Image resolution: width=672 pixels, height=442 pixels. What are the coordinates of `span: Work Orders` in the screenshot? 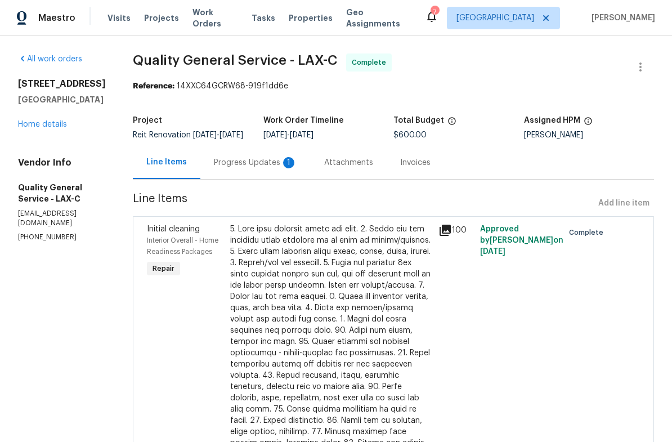 It's located at (215, 18).